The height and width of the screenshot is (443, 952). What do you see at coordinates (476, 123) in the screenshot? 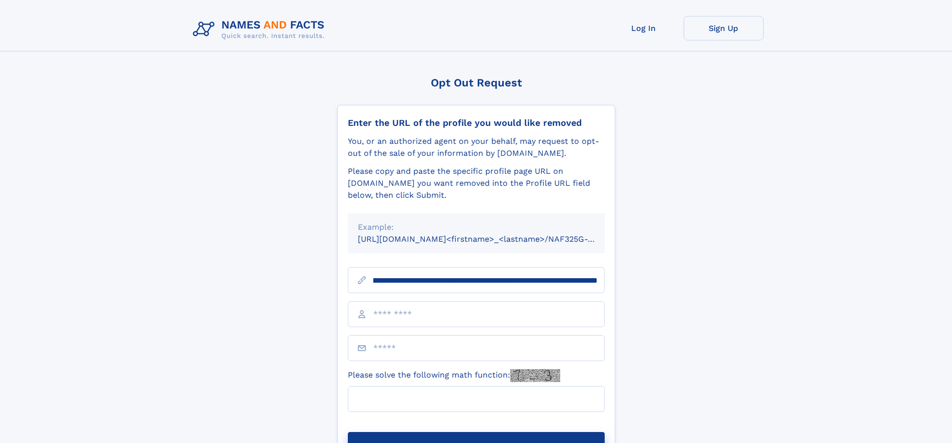
I see `div: Enter the URL of the profile you would like removed` at bounding box center [476, 123].